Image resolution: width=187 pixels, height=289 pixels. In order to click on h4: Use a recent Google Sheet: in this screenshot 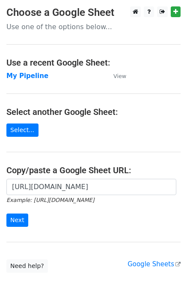, I will do `click(93, 63)`.